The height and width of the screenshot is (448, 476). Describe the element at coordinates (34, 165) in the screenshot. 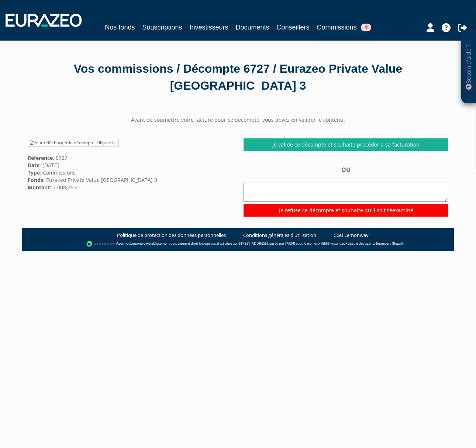

I see `strong: Date` at that location.